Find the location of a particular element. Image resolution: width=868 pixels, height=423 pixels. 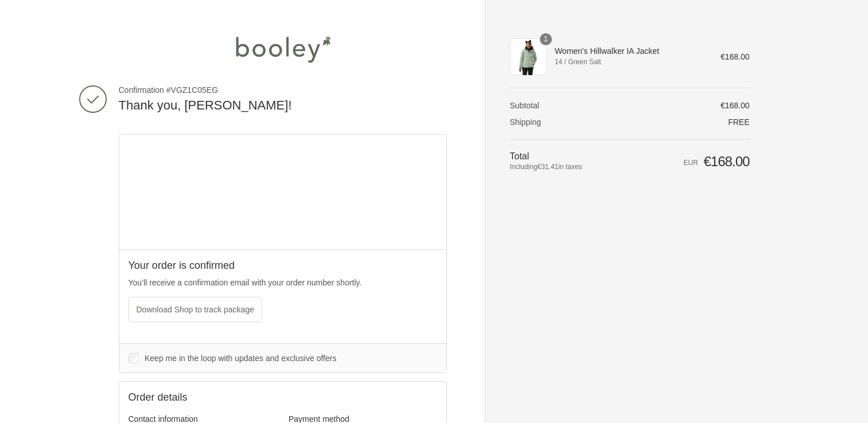

span: EUR is located at coordinates (690, 163).